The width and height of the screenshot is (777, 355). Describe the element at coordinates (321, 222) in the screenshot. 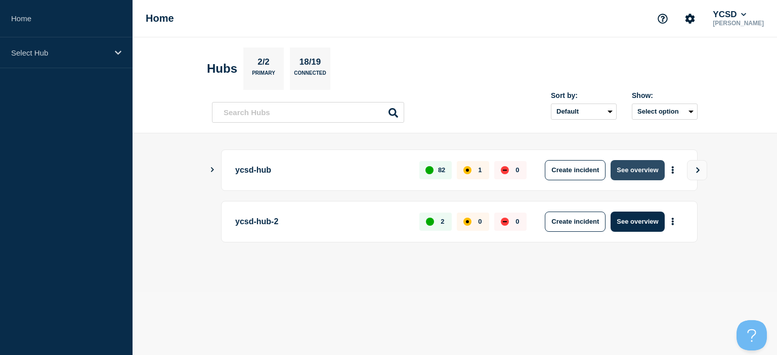

I see `p: ycsd-hub-2` at that location.